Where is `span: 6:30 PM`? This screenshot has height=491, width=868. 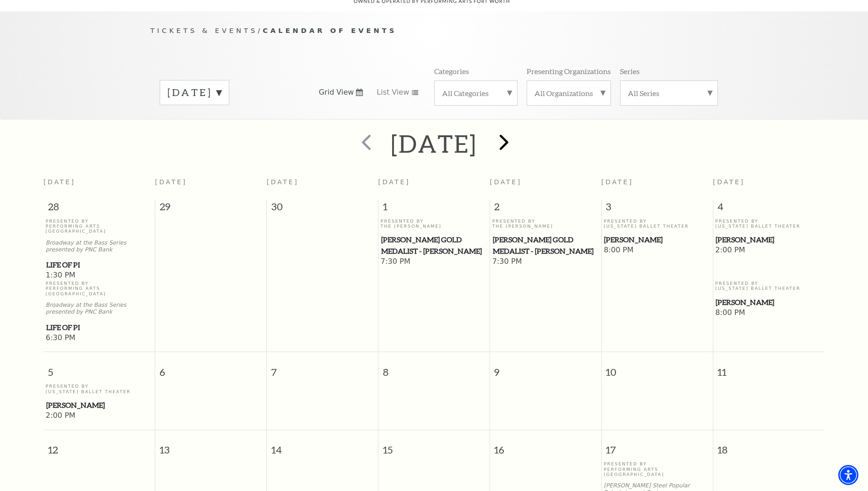 span: 6:30 PM is located at coordinates (99, 338).